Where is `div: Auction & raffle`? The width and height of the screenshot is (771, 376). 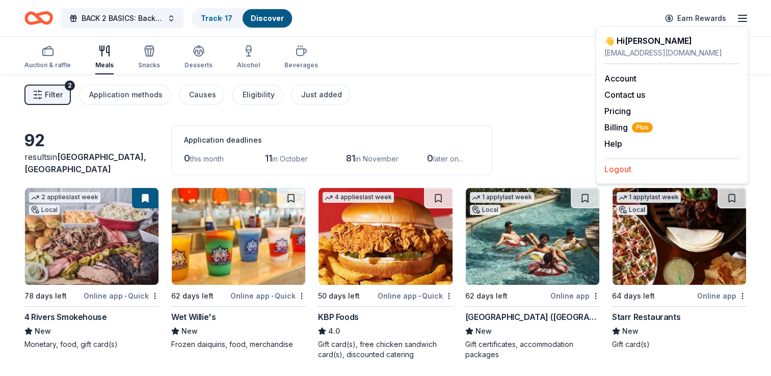 div: Auction & raffle is located at coordinates (47, 65).